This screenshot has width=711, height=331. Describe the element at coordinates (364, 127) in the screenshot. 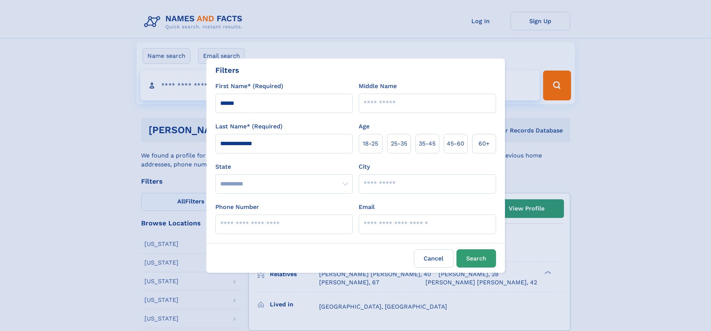

I see `label: Age` at that location.